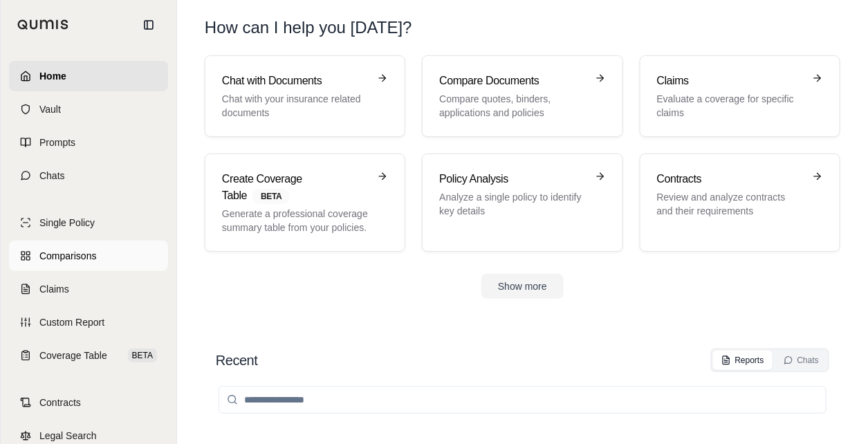  I want to click on span: Vault, so click(50, 109).